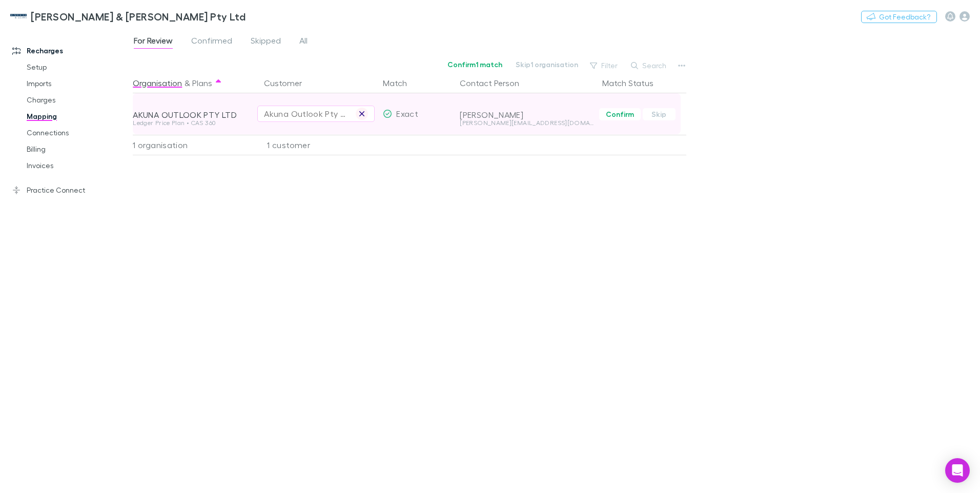 The image size is (980, 493). I want to click on div: Akuna Outlook Pty Ltd, so click(305, 114).